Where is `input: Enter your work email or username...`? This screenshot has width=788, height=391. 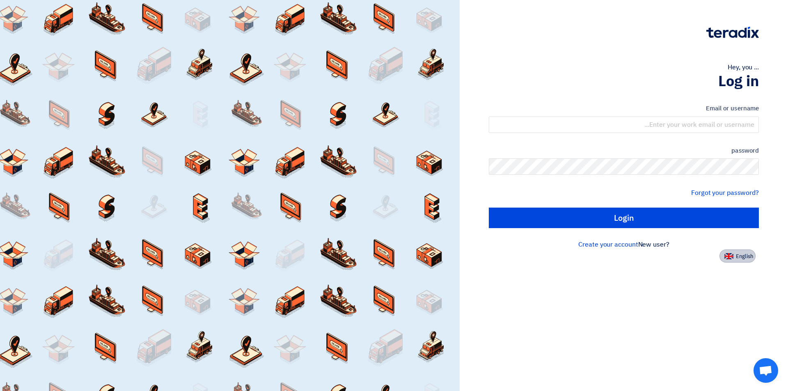 input: Enter your work email or username... is located at coordinates (624, 125).